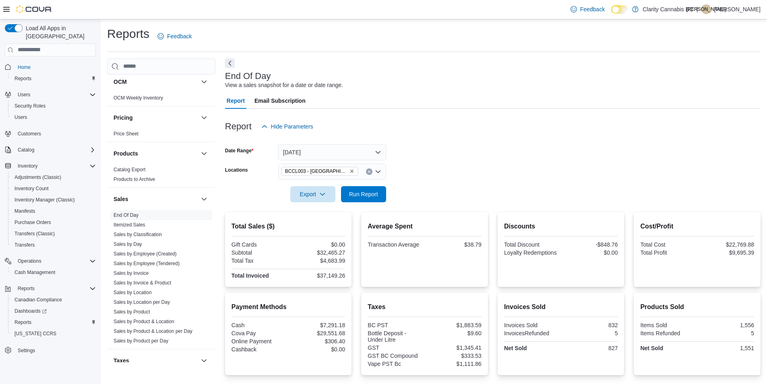 The image size is (767, 384). I want to click on span: Operations, so click(29, 261).